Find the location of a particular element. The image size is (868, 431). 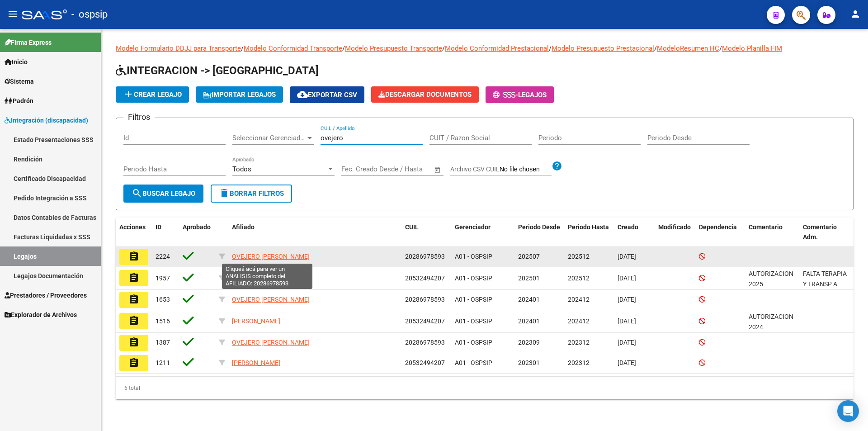

span: AUTORIZACION 2025 is located at coordinates (771, 279).